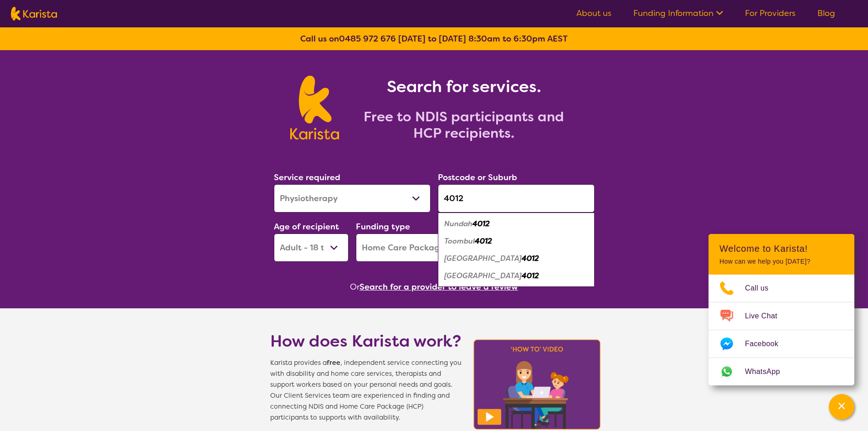 The image size is (868, 431). I want to click on div: Channel Menu, so click(781, 310).